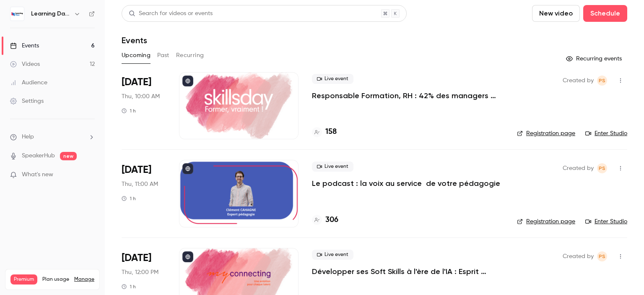  I want to click on div: Oct 9 Thu, 10:00 AM (Europe/Paris), so click(143, 106).